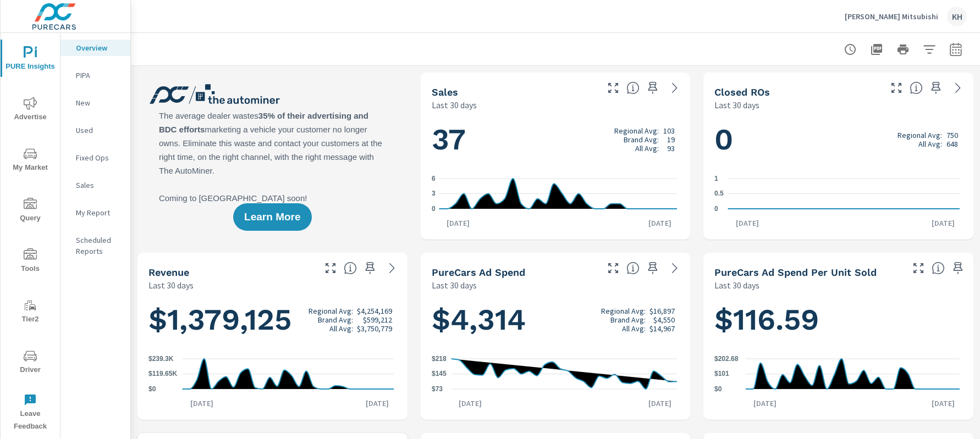  I want to click on div: Fixed Ops, so click(95, 158).